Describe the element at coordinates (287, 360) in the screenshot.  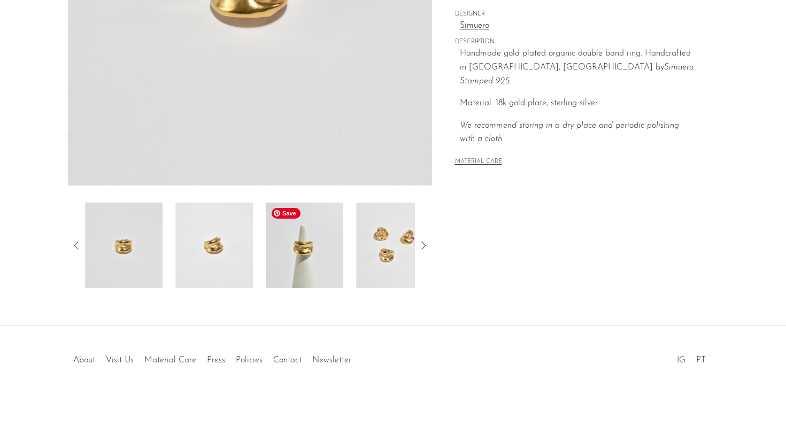
I see `a: Contact` at that location.